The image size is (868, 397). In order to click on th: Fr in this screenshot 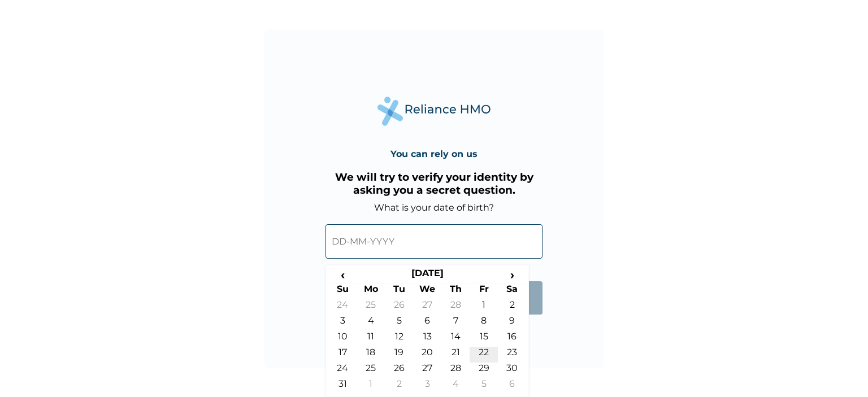, I will do `click(484, 291)`.